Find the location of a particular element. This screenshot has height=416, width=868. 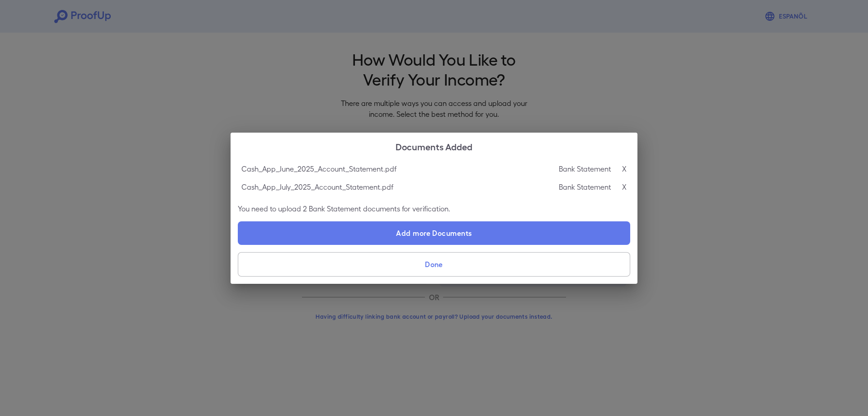

p: You need to upload 2 Bank Statement documents for verification. is located at coordinates (434, 209).